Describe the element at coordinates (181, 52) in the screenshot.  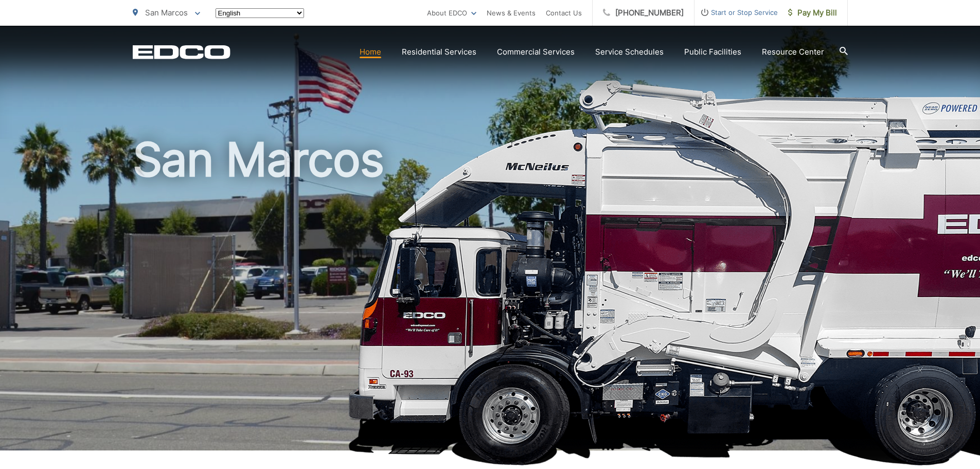
I see `a: EDCD logo. Return to the homepage.` at that location.